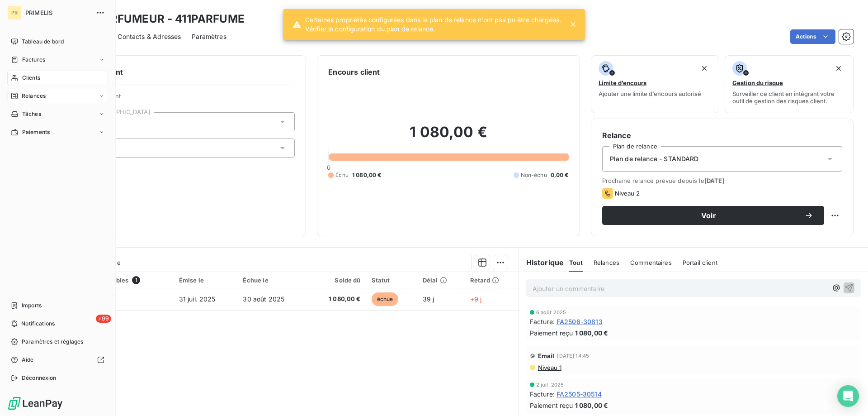  What do you see at coordinates (52, 341) in the screenshot?
I see `span: Paramètres et réglages` at bounding box center [52, 341].